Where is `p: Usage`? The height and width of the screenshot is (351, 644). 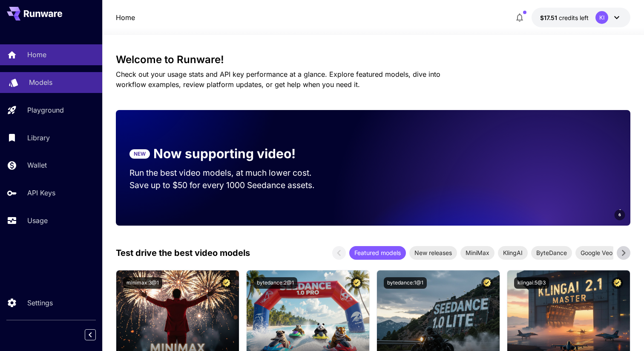
p: Usage is located at coordinates (38, 220).